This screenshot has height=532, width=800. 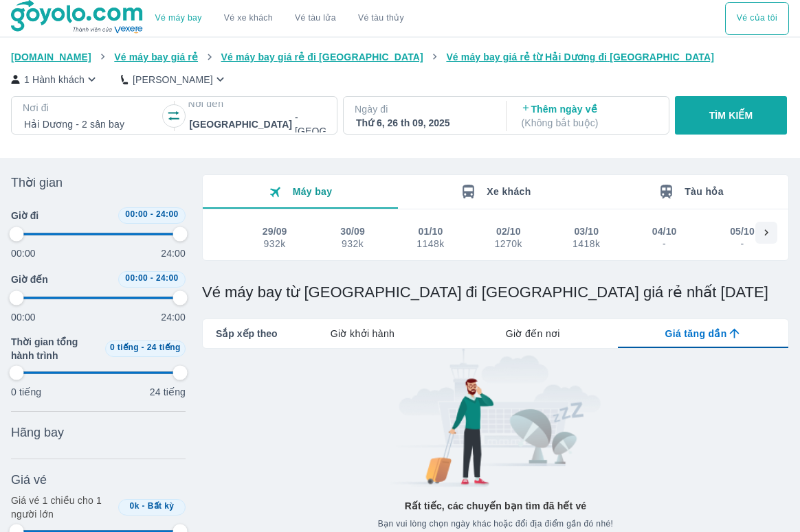 What do you see at coordinates (509, 231) in the screenshot?
I see `div: 02/10` at bounding box center [509, 231].